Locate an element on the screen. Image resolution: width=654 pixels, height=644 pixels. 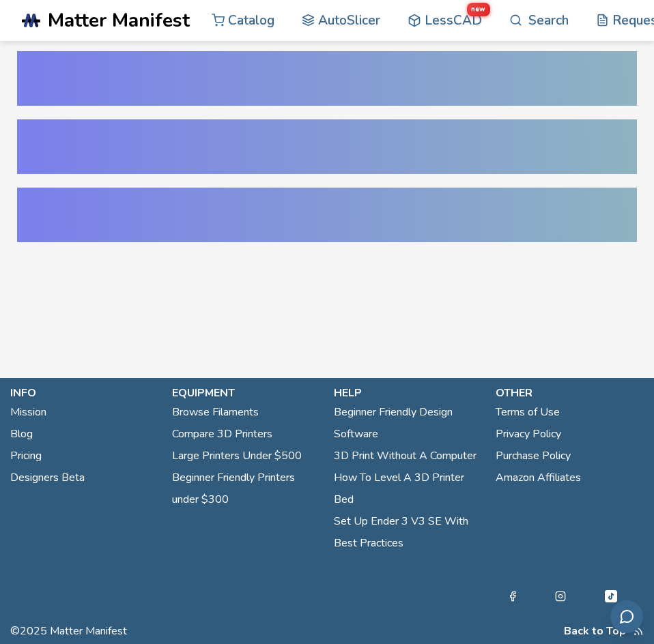
a: Set Up Ender 3 V3 SE With Best Practices is located at coordinates (407, 532).